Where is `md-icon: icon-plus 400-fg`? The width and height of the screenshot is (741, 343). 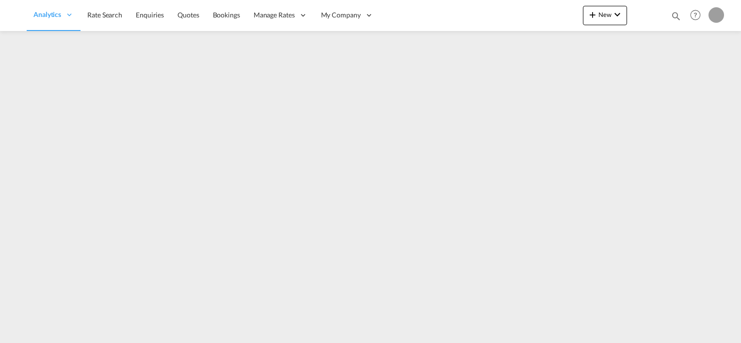
md-icon: icon-plus 400-fg is located at coordinates (592, 15).